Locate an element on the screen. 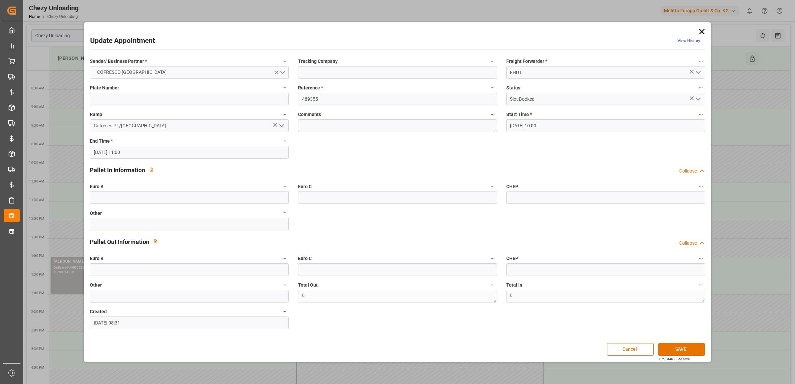 This screenshot has height=384, width=795. span: End Time is located at coordinates (101, 141).